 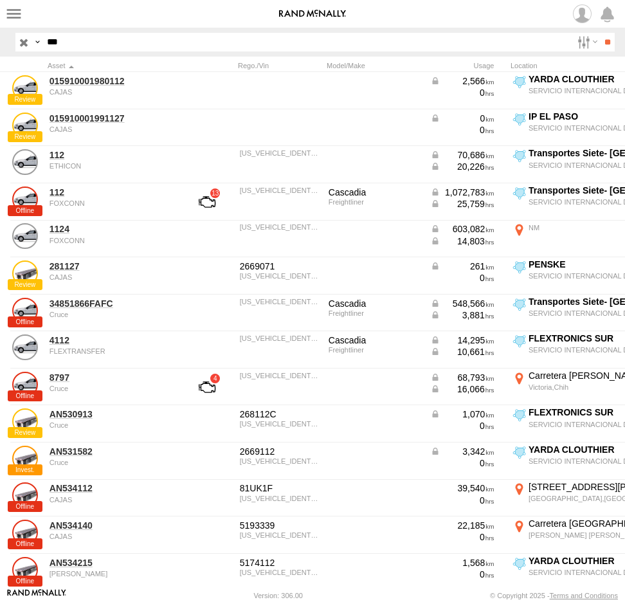 What do you see at coordinates (280, 424) in the screenshot?
I see `div: 1JJV532W3YL530913` at bounding box center [280, 424].